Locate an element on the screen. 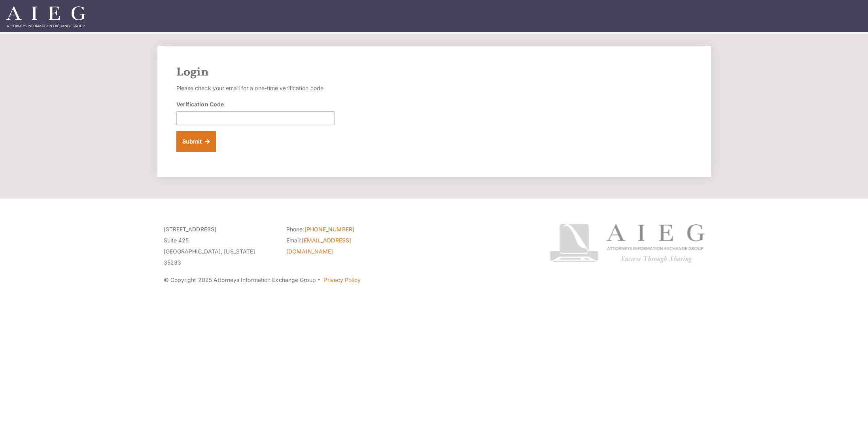 The image size is (868, 435). h2: Login is located at coordinates (434, 72).